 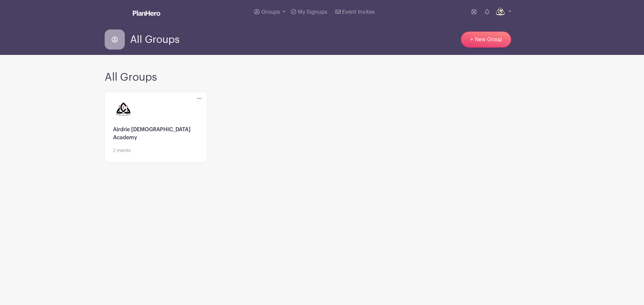 What do you see at coordinates (155, 39) in the screenshot?
I see `span: All Groups` at bounding box center [155, 39].